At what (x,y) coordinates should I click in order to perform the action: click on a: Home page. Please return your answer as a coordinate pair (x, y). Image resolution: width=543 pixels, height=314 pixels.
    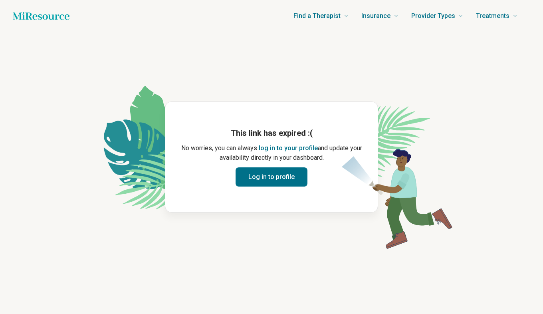
    Looking at the image, I should click on (41, 16).